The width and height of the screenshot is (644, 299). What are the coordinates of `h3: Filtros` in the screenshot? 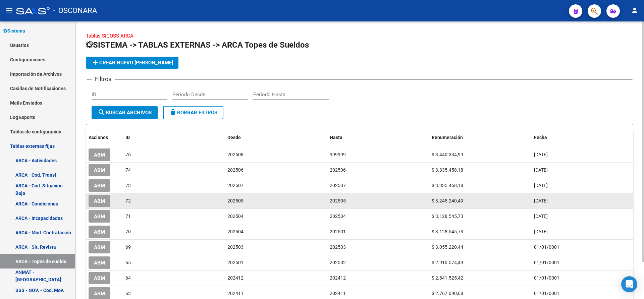 It's located at (103, 79).